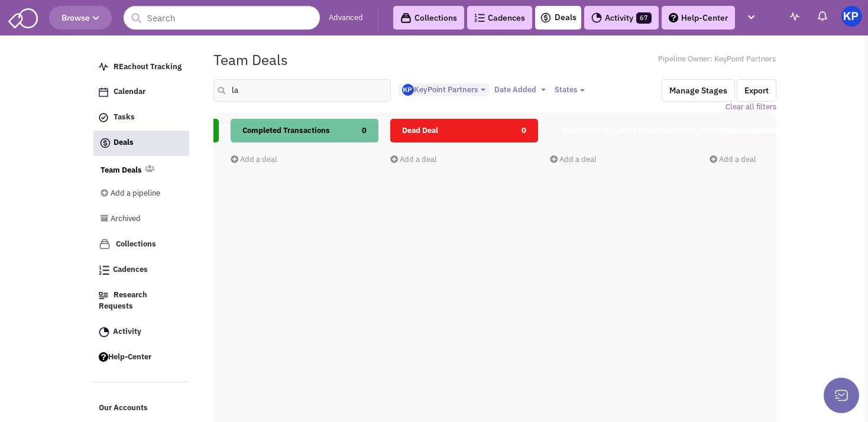 Image resolution: width=868 pixels, height=422 pixels. What do you see at coordinates (405, 17) in the screenshot?
I see `img: icon-collection-lavender-black.svg` at bounding box center [405, 17].